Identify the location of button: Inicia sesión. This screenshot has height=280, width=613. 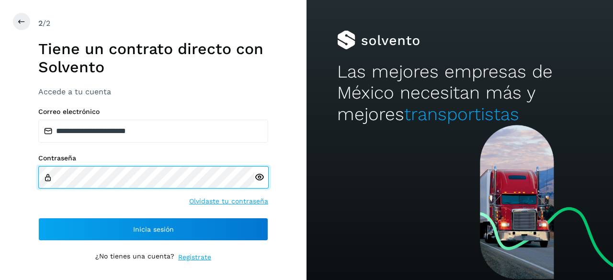
(153, 229).